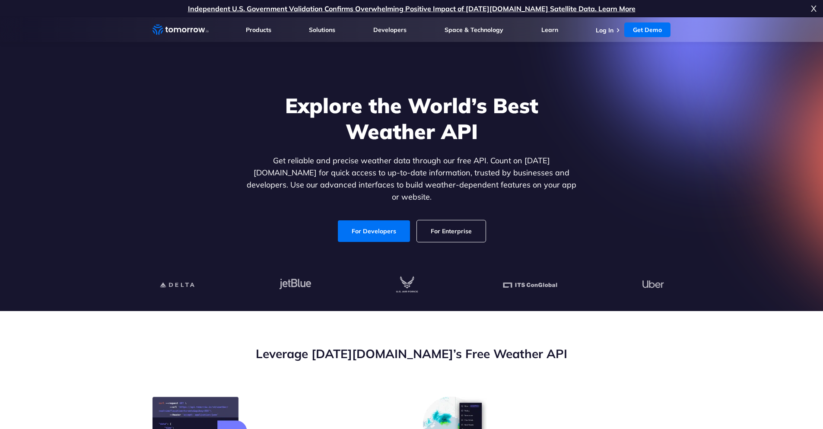  Describe the element at coordinates (647, 30) in the screenshot. I see `a: Get Demo` at that location.